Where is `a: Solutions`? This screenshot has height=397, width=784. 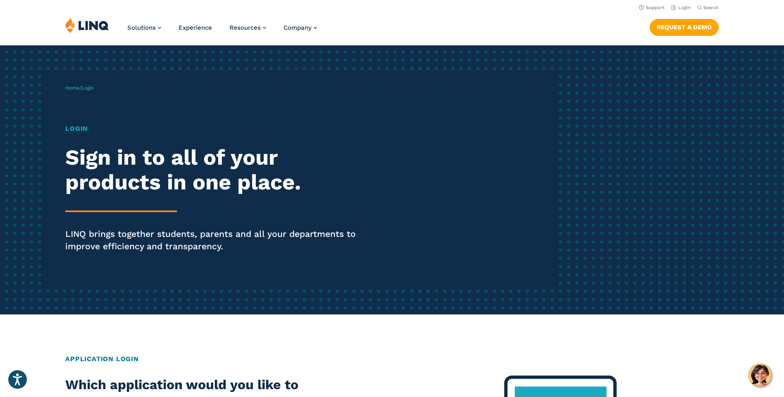 a: Solutions is located at coordinates (144, 28).